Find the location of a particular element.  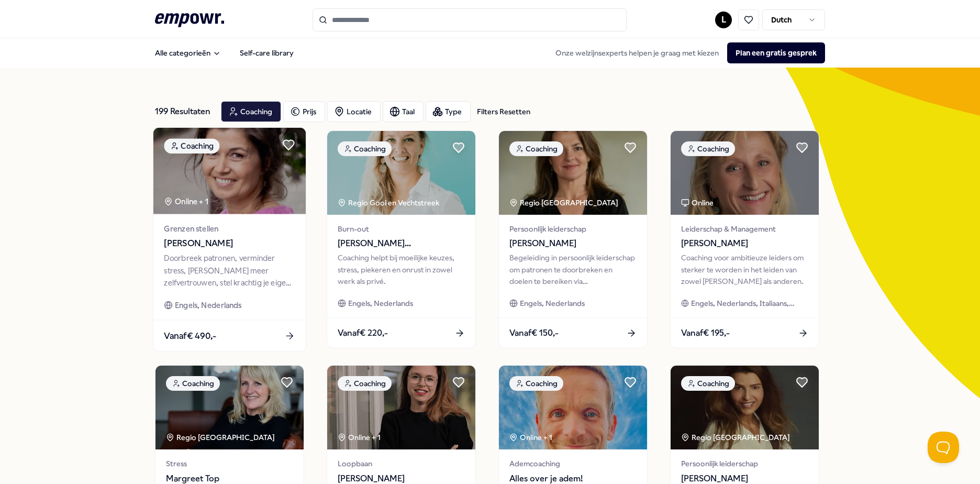

span: Grenzen stellen is located at coordinates (229, 228).